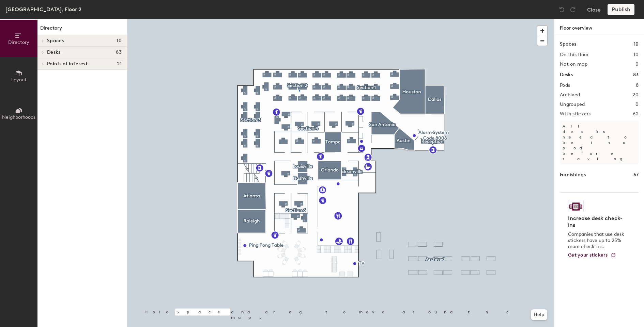 This screenshot has width=644, height=327. Describe the element at coordinates (568, 44) in the screenshot. I see `h1: Spaces` at that location.